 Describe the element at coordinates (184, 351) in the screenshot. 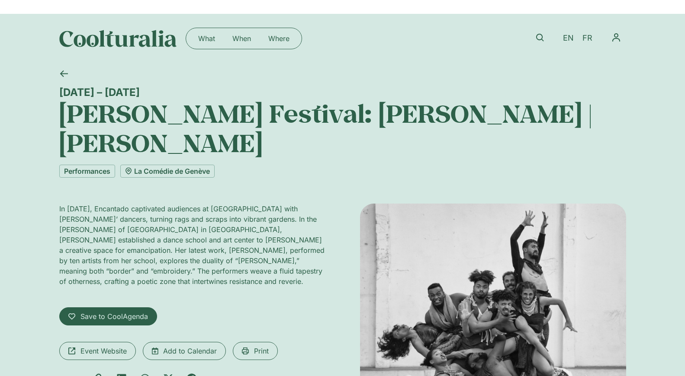

I see `a: Add to Calendar` at that location.